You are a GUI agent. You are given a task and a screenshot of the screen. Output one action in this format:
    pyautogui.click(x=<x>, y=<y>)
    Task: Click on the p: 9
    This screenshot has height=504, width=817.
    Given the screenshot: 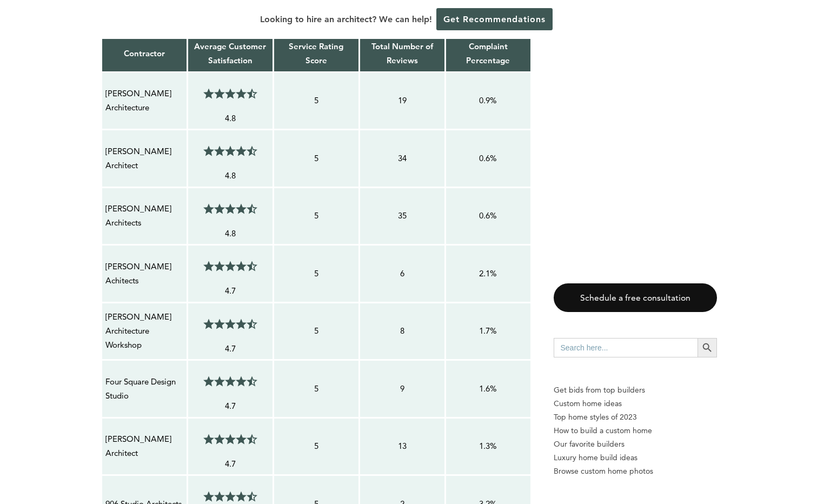 What is the action you would take?
    pyautogui.click(x=403, y=389)
    